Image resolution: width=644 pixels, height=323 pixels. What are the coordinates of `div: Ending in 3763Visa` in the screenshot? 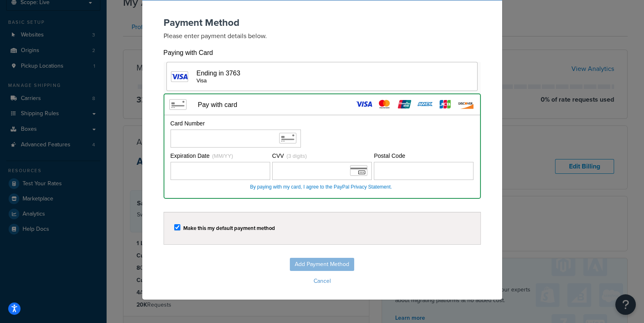 It's located at (321, 76).